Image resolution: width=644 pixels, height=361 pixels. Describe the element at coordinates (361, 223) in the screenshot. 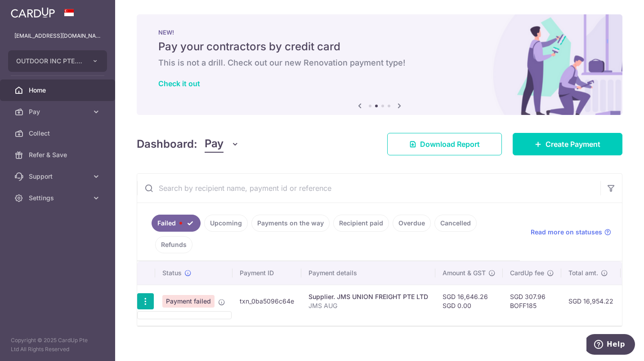

I see `a: Recipient paid` at that location.